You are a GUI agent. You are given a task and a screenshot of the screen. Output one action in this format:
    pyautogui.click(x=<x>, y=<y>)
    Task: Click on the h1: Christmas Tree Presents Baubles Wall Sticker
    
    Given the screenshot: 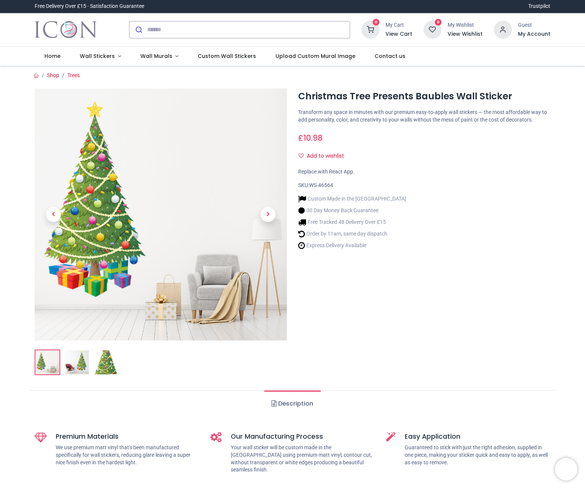 What is the action you would take?
    pyautogui.click(x=424, y=96)
    